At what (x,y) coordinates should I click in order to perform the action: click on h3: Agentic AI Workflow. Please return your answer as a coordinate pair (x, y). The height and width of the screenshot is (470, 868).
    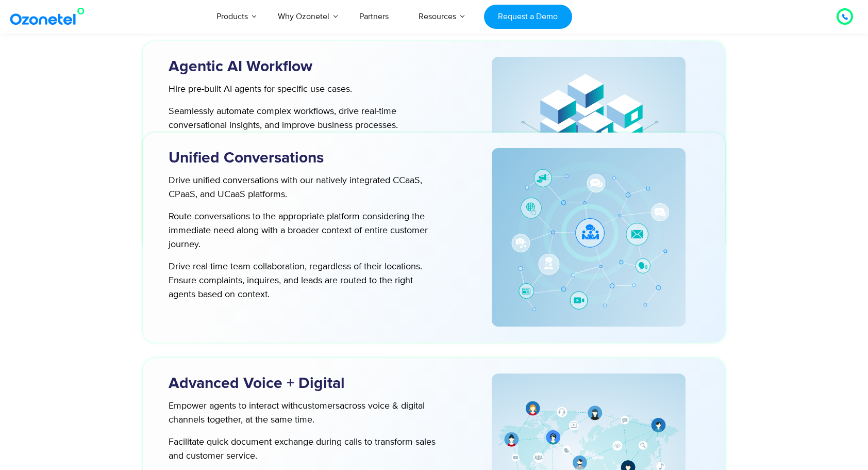
    Looking at the image, I should click on (313, 66).